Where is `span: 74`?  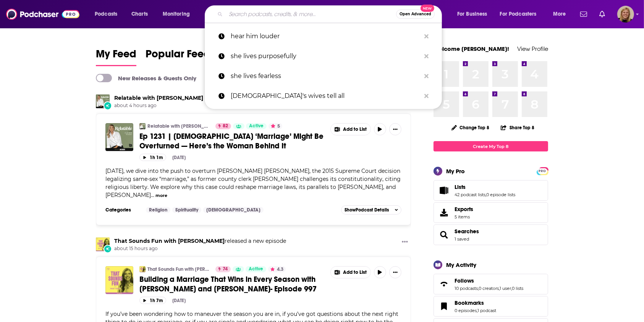
span: 74 is located at coordinates (225, 269).